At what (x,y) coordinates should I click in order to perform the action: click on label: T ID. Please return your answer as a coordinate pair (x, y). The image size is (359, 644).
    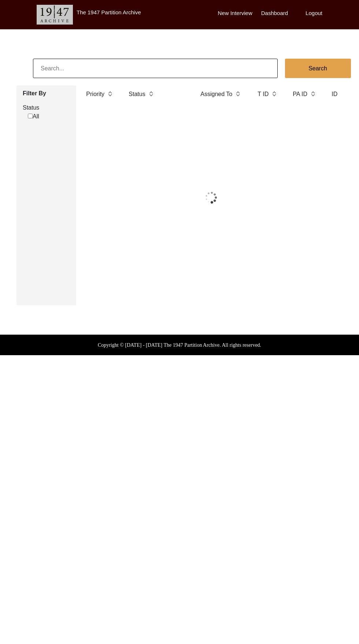
    Looking at the image, I should click on (263, 94).